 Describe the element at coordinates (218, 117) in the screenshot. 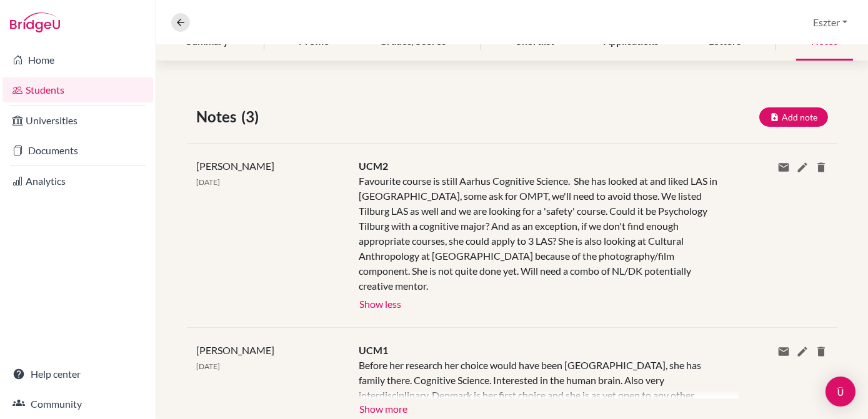

I see `span: Notes` at that location.